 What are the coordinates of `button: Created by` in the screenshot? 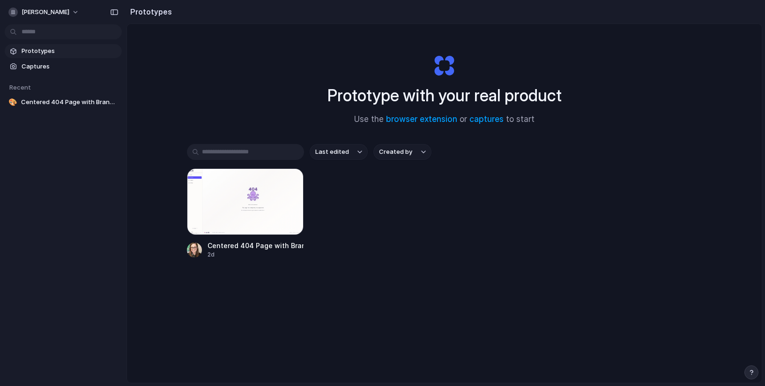 It's located at (402, 152).